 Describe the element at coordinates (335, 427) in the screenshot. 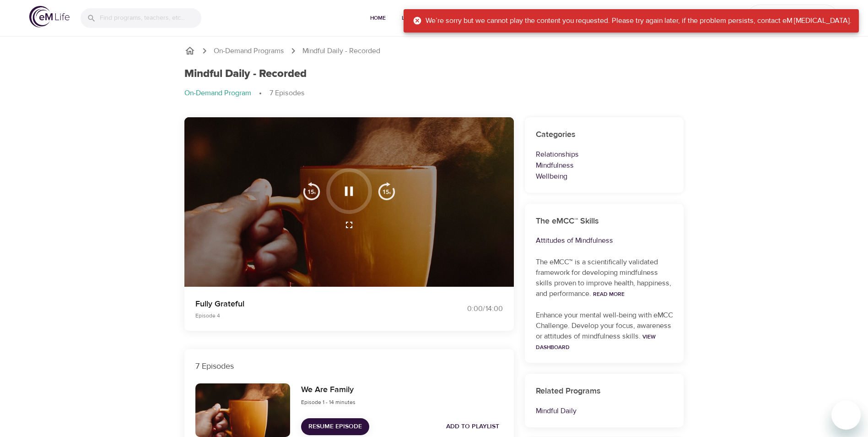

I see `span: Resume Episode` at that location.